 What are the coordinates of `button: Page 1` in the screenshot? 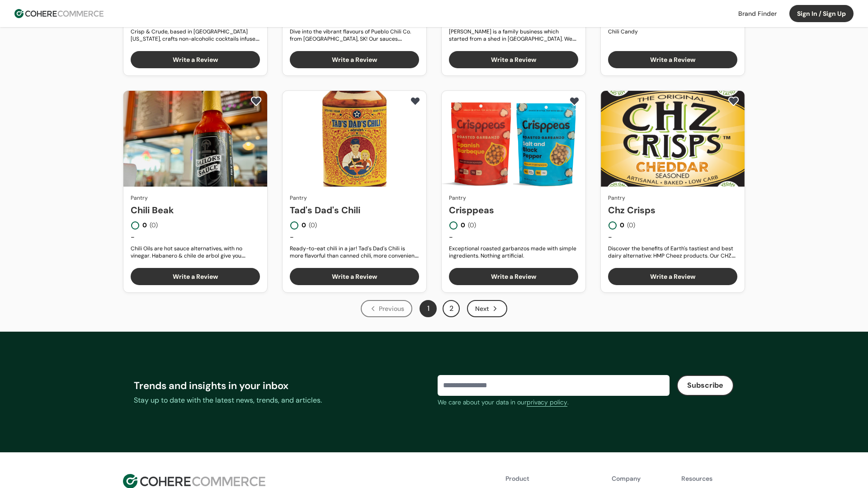 It's located at (428, 309).